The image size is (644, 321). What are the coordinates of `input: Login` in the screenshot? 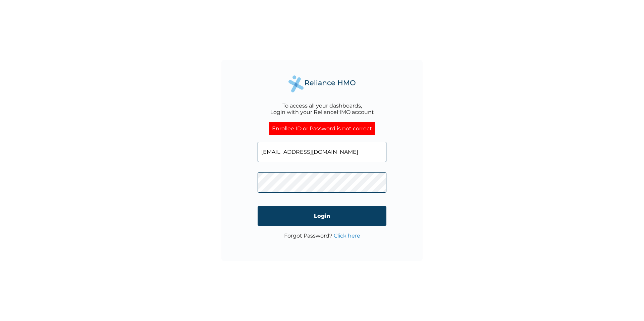 It's located at (322, 216).